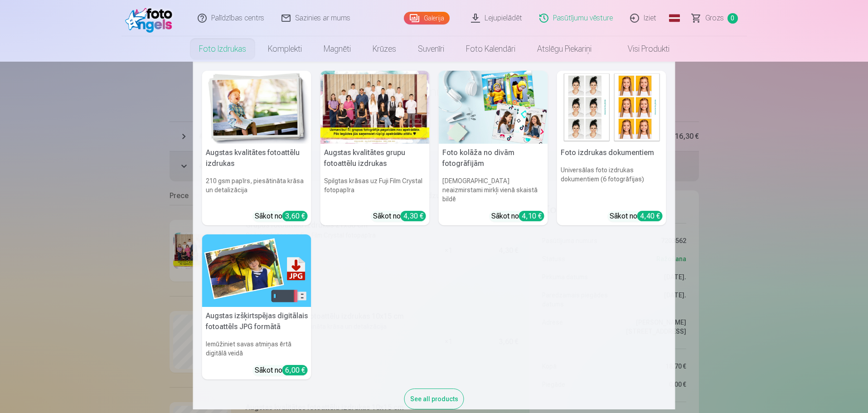  Describe the element at coordinates (490, 49) in the screenshot. I see `a: Foto kalendāri` at that location.